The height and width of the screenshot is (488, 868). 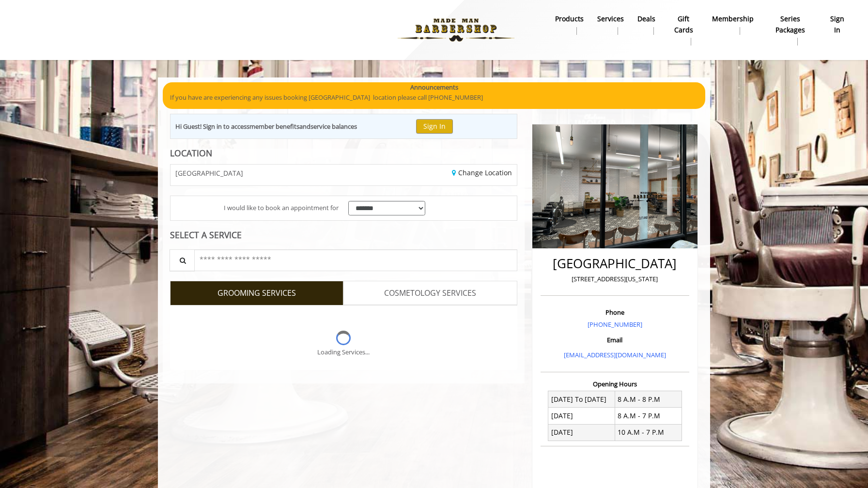 What do you see at coordinates (344, 352) in the screenshot?
I see `div: Loading Services...` at bounding box center [344, 352].